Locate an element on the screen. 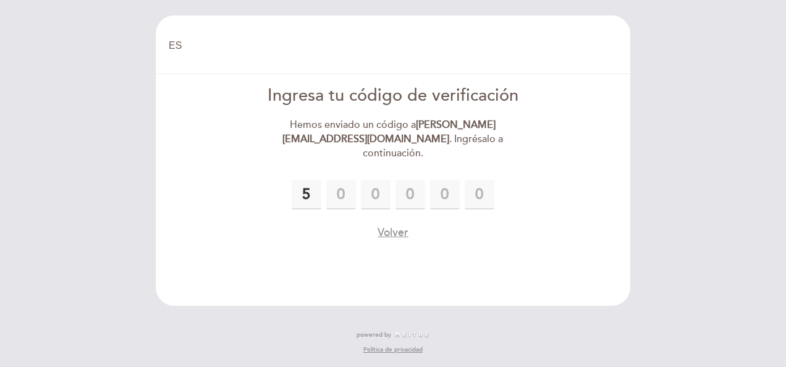 The height and width of the screenshot is (367, 786). button: Volver is located at coordinates (393, 232).